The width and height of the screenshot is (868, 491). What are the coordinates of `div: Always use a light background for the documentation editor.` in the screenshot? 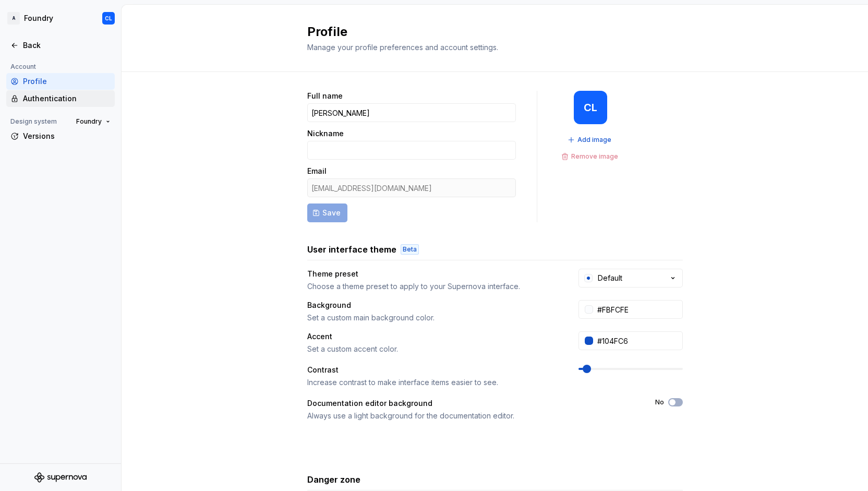 It's located at (472, 416).